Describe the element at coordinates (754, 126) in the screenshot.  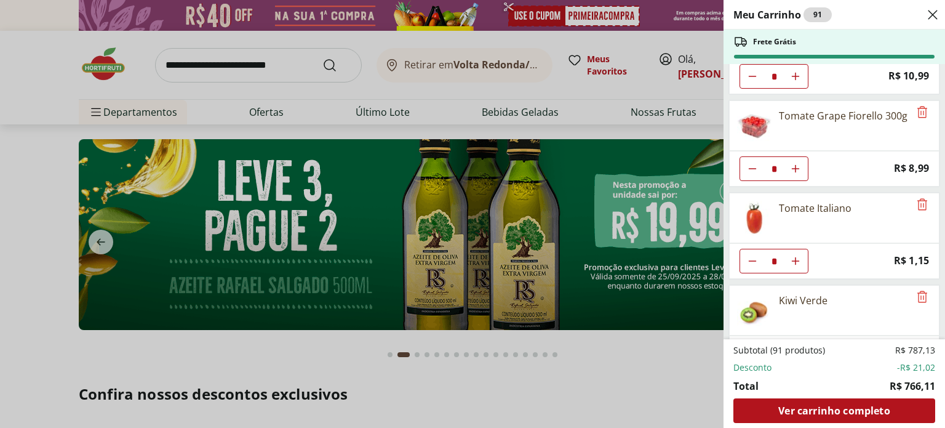
I see `img: Tomate Grape Fiorello 300g` at that location.